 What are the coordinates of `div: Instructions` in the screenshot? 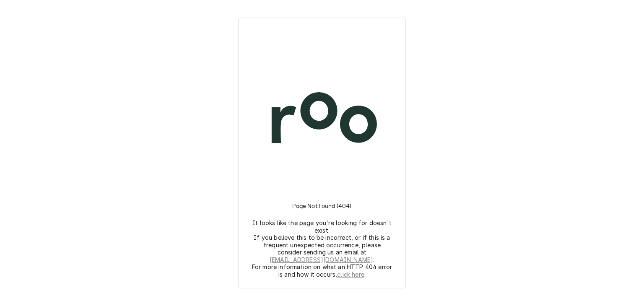 It's located at (322, 235).